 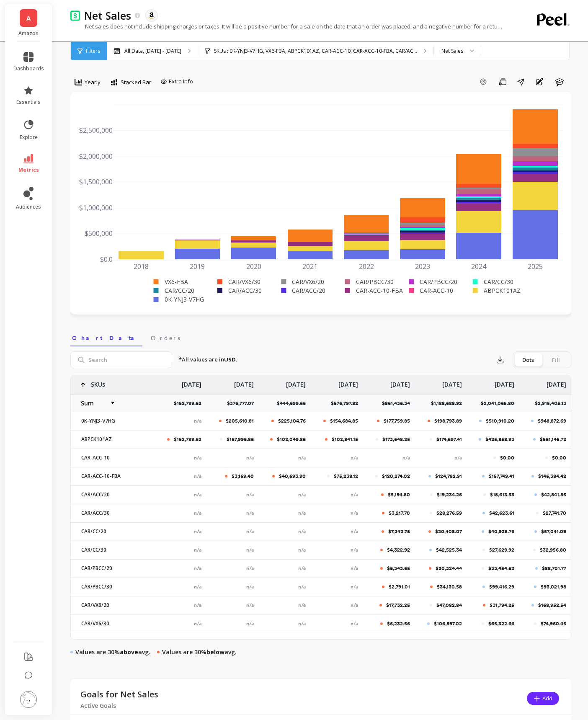 I want to click on p: $146,384.42, so click(x=552, y=477).